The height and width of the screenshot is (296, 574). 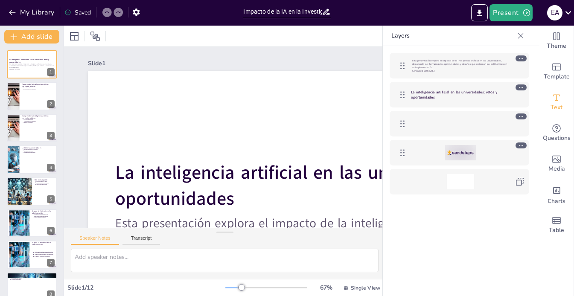 I want to click on span: Questions, so click(x=557, y=138).